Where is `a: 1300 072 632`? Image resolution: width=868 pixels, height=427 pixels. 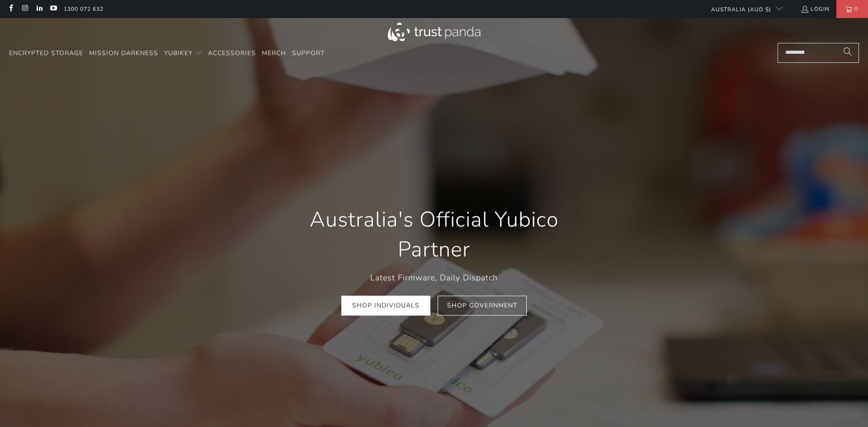 a: 1300 072 632 is located at coordinates (84, 9).